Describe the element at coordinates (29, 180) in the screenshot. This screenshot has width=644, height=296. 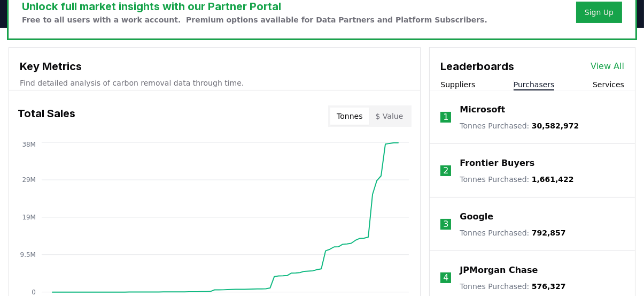
I see `tspan: 29M` at that location.